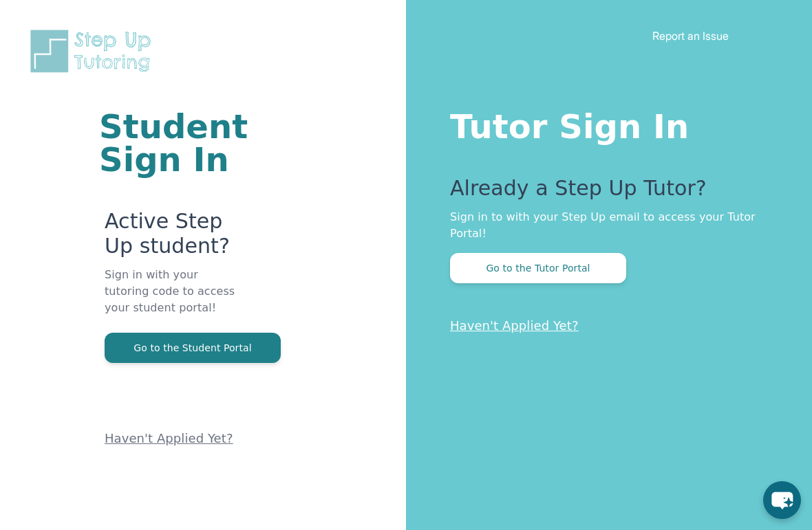 The image size is (812, 530). Describe the element at coordinates (690, 36) in the screenshot. I see `a: Report an Issue` at that location.